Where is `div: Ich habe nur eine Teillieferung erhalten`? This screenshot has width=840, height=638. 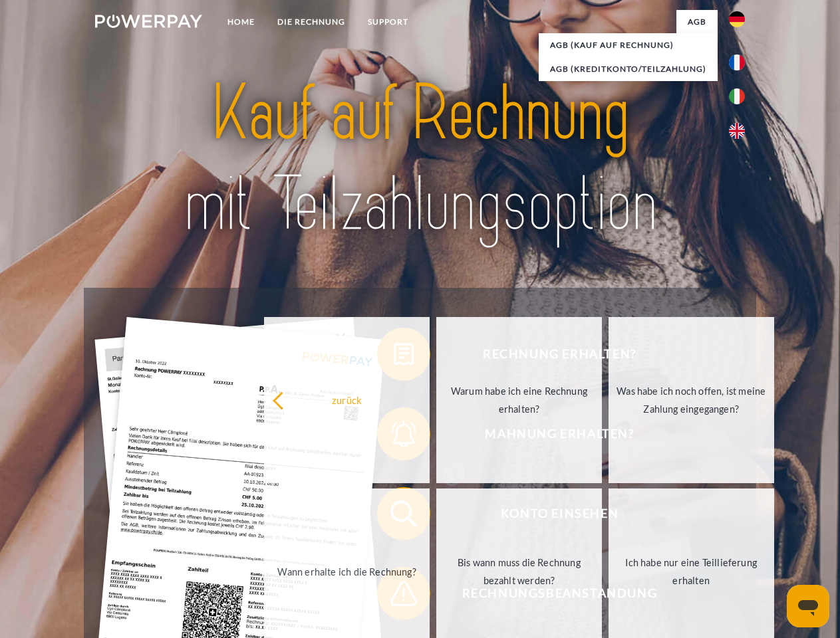 div: Ich habe nur eine Teillieferung erhalten is located at coordinates (691, 571).